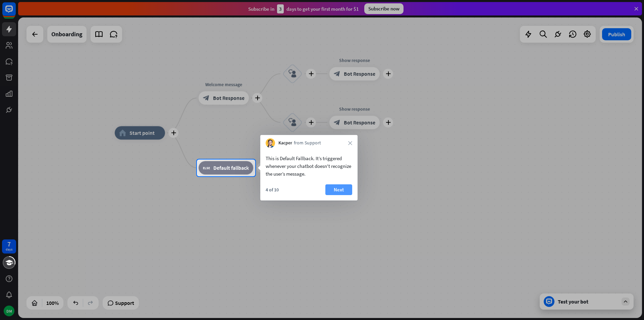 The height and width of the screenshot is (320, 644). What do you see at coordinates (285, 143) in the screenshot?
I see `span: Kacper` at bounding box center [285, 143].